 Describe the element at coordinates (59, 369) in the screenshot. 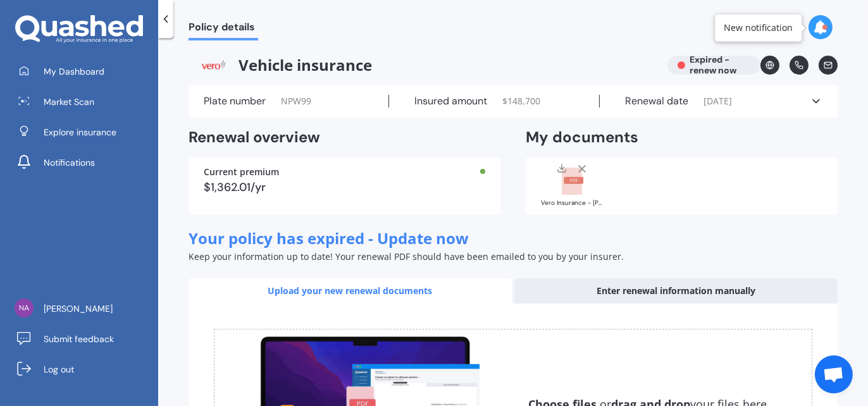

I see `span: Log out` at that location.